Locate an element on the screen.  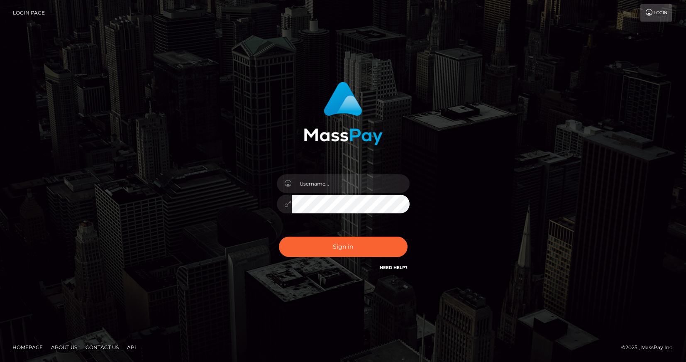
a: Homepage is located at coordinates (27, 347).